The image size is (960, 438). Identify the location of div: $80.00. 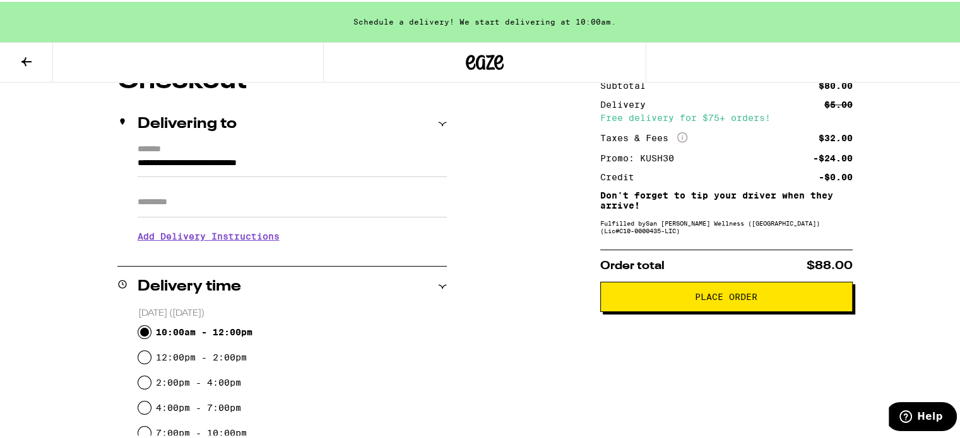
(835, 84).